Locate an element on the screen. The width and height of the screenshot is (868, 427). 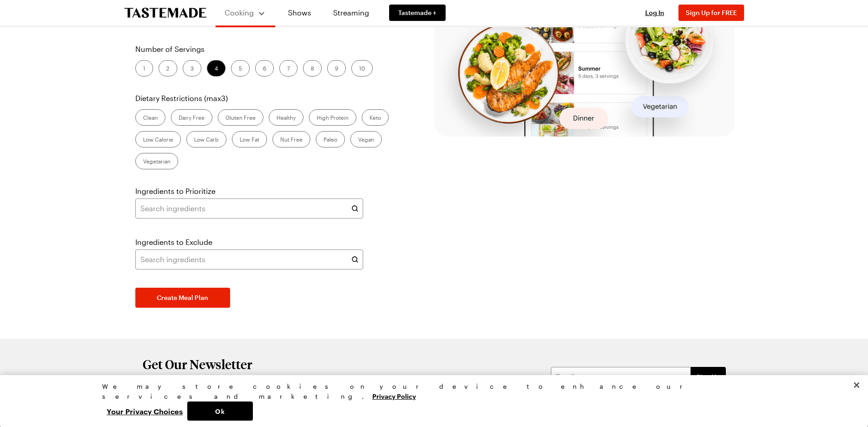
a: More information about your privacy, opens in a new tab is located at coordinates (394, 395).